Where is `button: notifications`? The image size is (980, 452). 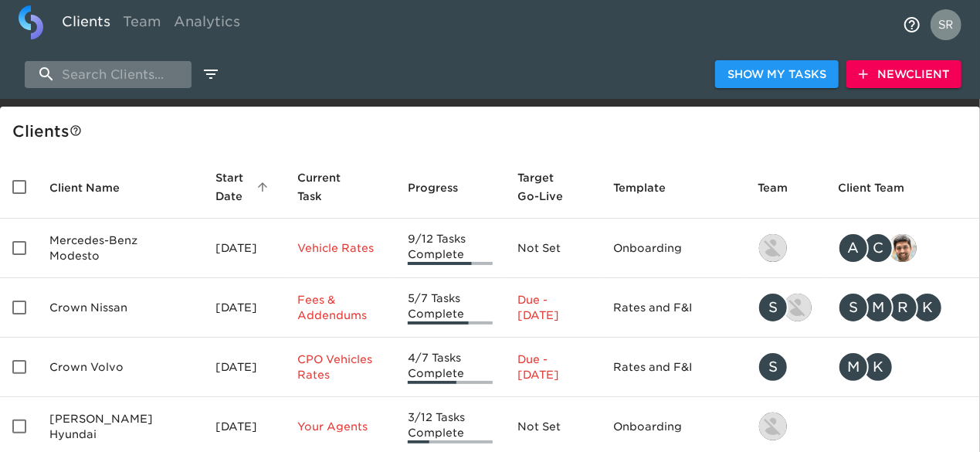
button: notifications is located at coordinates (912, 25).